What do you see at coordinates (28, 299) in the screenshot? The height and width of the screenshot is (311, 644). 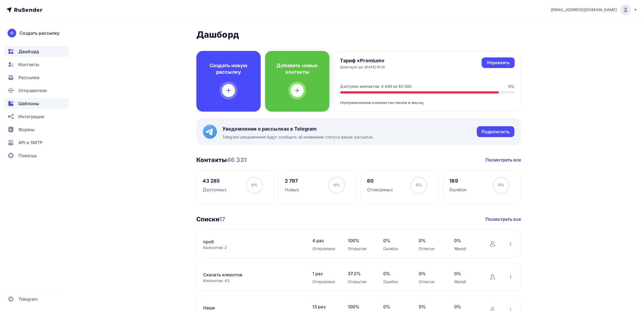 I see `span: Telegram` at bounding box center [28, 299].